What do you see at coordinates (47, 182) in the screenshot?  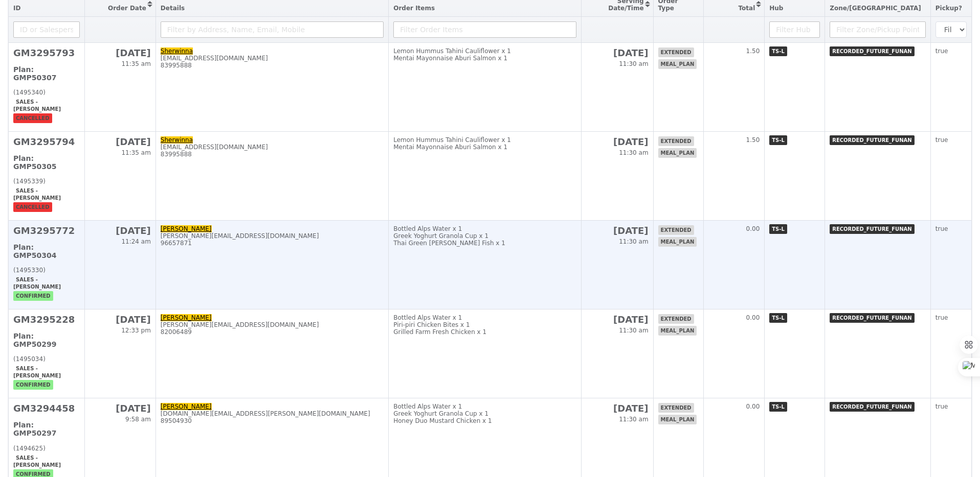 I see `div: (1495339)` at bounding box center [47, 182].